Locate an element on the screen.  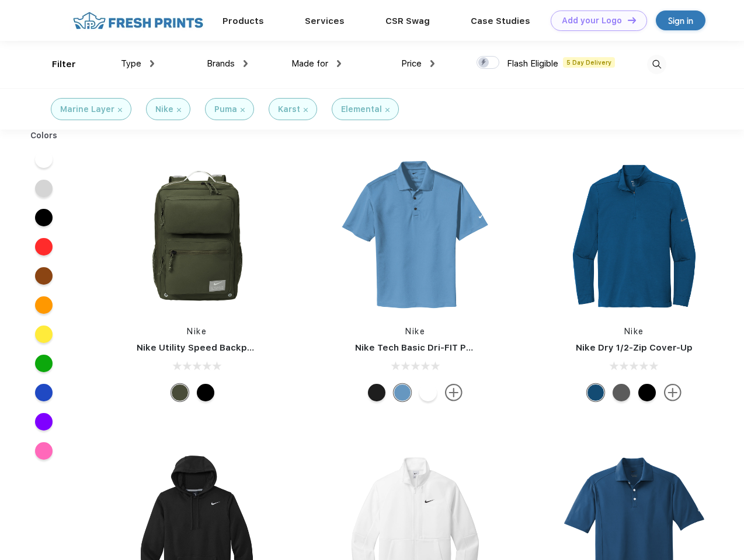
div: Colors is located at coordinates (44, 135).